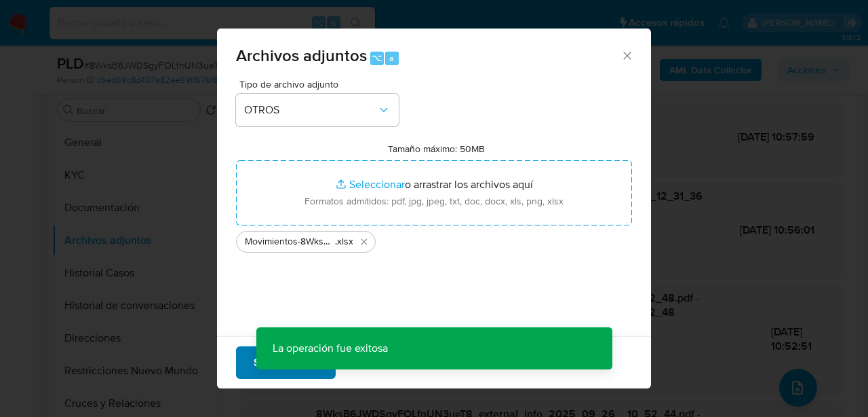 The height and width of the screenshot is (417, 868). Describe the element at coordinates (436, 149) in the screenshot. I see `label: Tamaño máximo: 50MB` at that location.